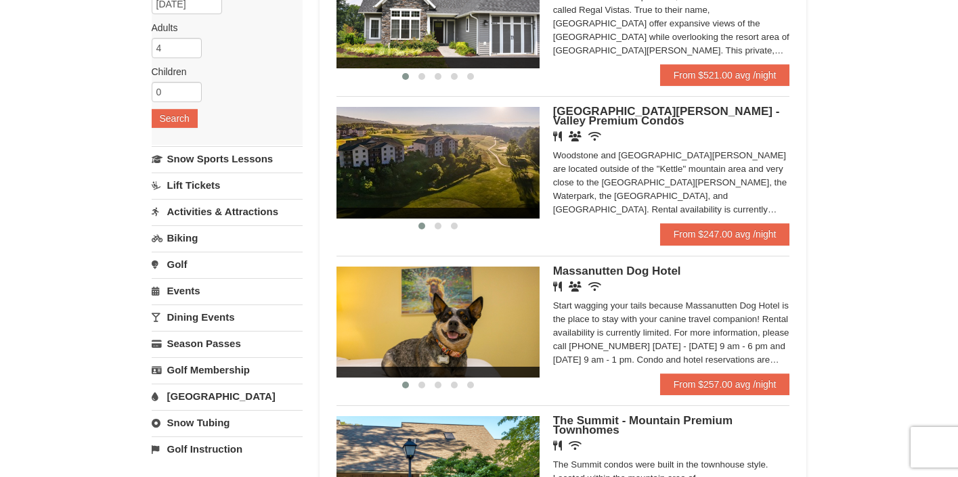 This screenshot has height=477, width=958. Describe the element at coordinates (643, 425) in the screenshot. I see `span: The Summit - Mountain Premium Townhomes` at that location.